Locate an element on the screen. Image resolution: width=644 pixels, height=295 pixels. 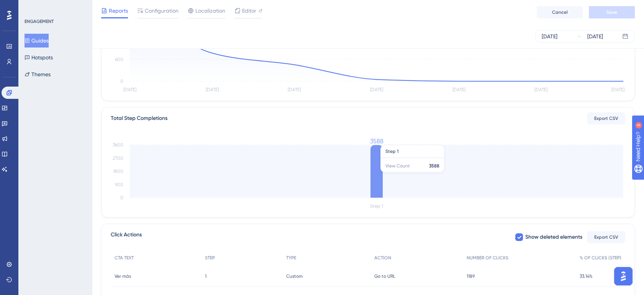
span: Custom is located at coordinates (295, 276).